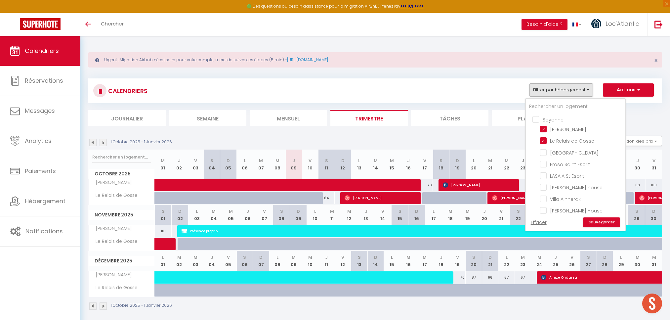 This screenshot has height=320, width=670. I want to click on span: Hébergement, so click(45, 201).